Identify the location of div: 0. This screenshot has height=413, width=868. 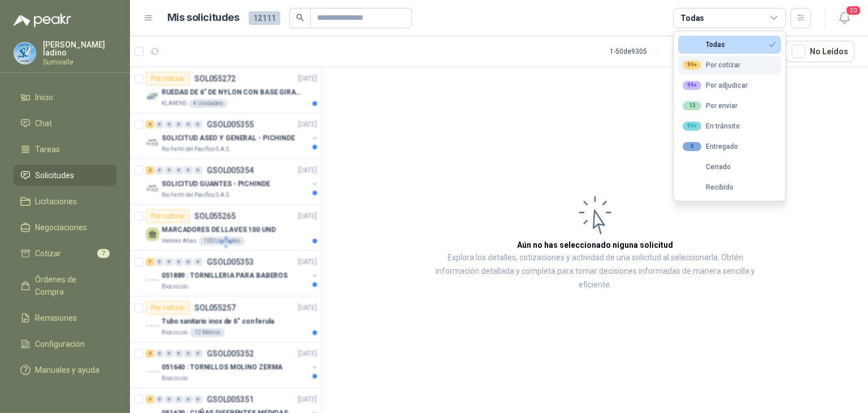
(692, 146).